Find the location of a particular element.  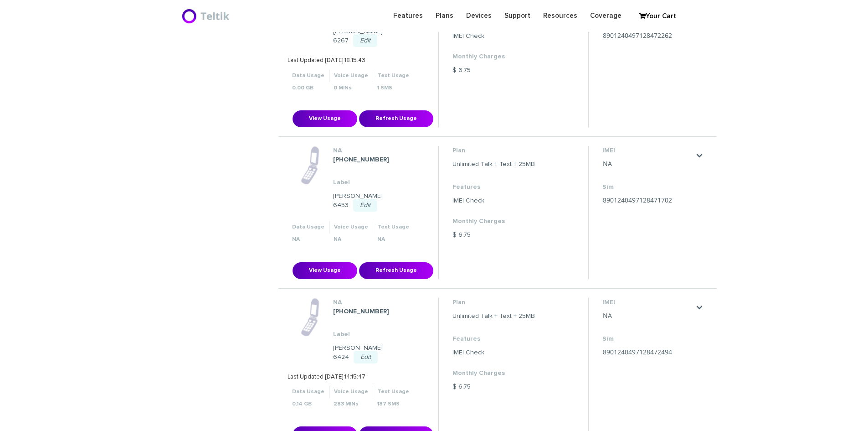

a: Resources is located at coordinates (560, 16).